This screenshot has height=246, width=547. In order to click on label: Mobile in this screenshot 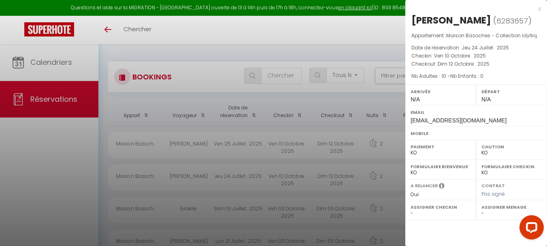, I will do `click(476, 133)`.